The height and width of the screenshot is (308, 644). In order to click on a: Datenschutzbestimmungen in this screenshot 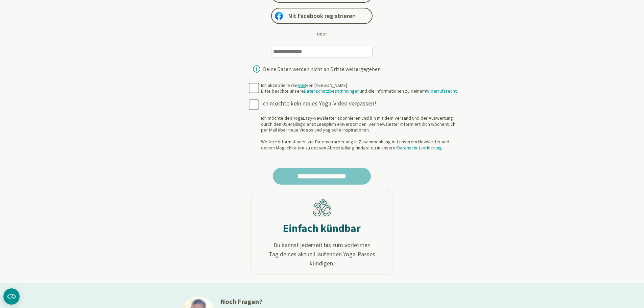, I will do `click(332, 91)`.